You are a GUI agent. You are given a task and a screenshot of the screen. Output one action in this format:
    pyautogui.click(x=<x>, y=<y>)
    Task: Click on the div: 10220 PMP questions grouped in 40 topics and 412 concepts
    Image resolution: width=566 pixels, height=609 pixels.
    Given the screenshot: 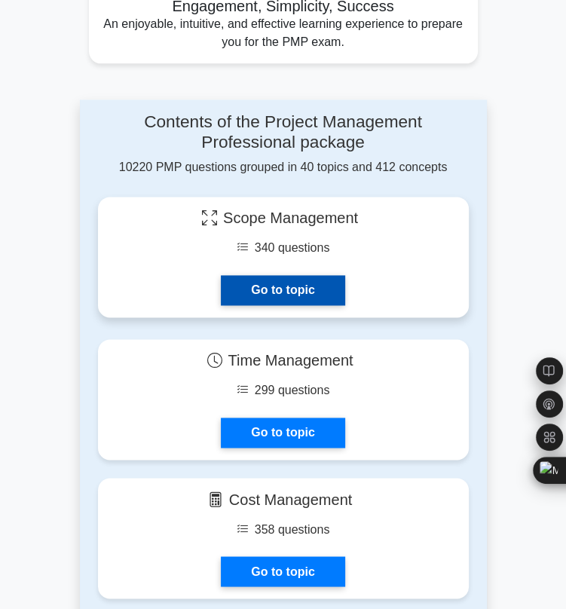 What is the action you would take?
    pyautogui.click(x=283, y=144)
    